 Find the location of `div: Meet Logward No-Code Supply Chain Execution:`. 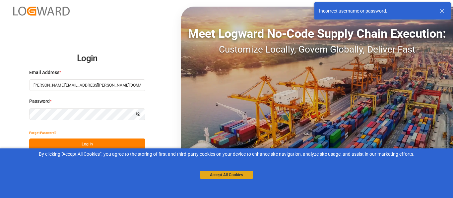

div: Meet Logward No-Code Supply Chain Execution: is located at coordinates (317, 34).